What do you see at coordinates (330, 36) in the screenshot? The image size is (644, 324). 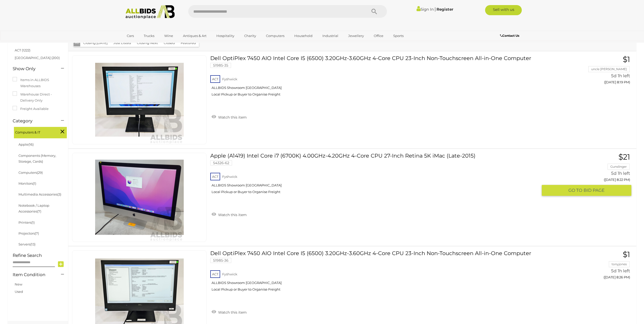 I see `a: Industrial` at bounding box center [330, 36].